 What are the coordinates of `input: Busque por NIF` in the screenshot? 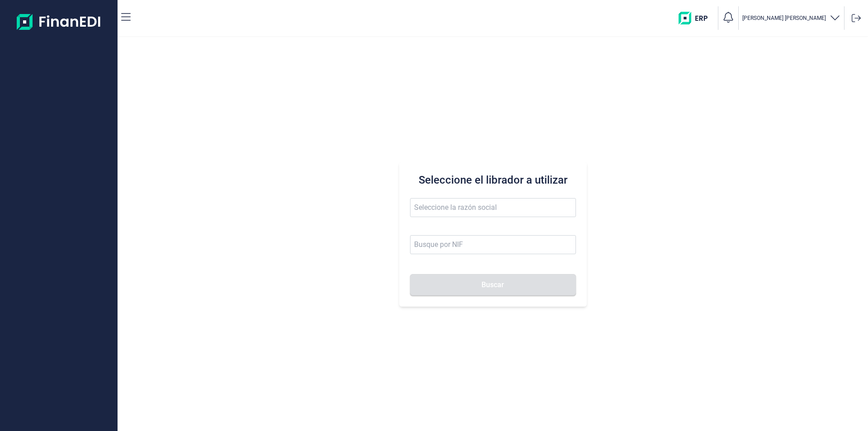 It's located at (492, 245).